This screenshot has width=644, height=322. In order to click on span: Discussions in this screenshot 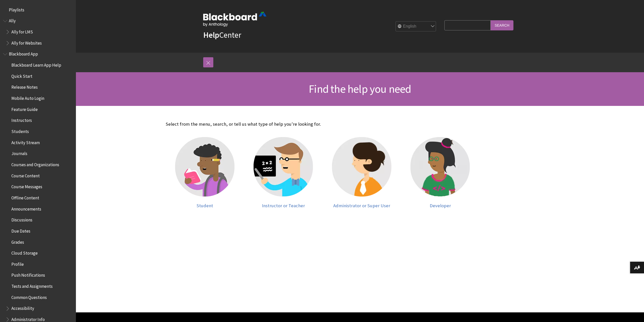, I will do `click(22, 219)`.